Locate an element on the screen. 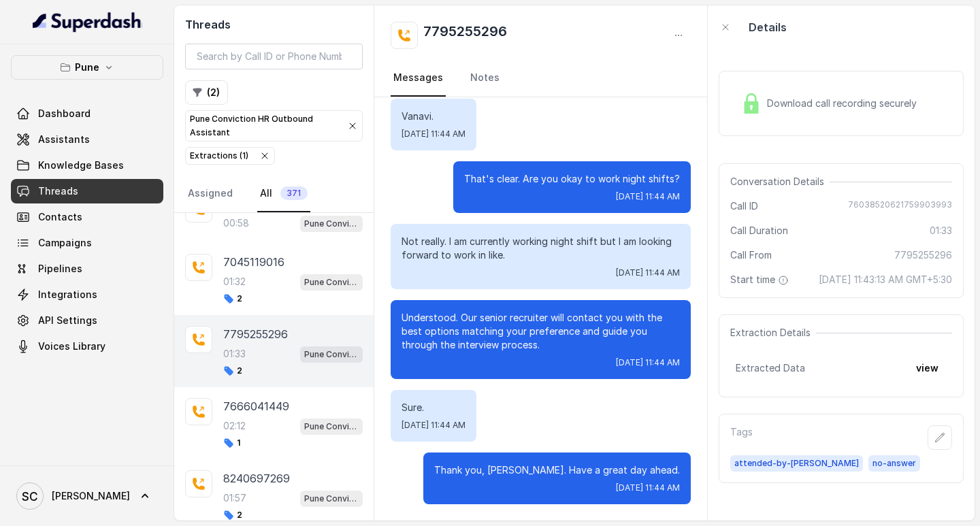  a: Contacts is located at coordinates (87, 217).